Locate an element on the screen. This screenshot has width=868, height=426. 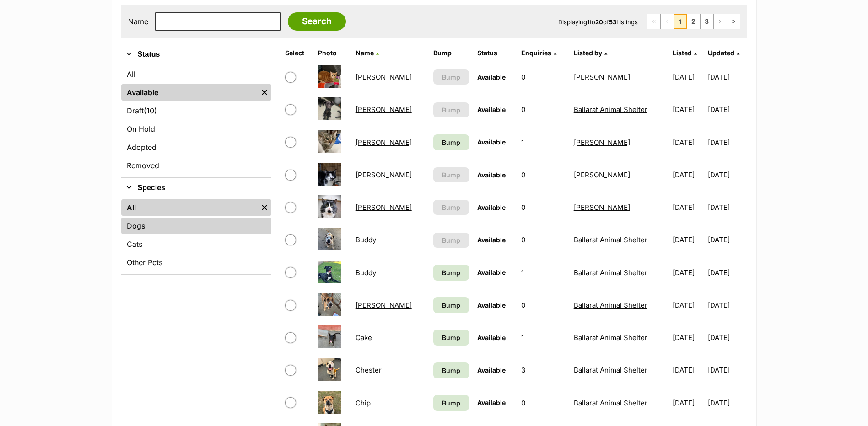
a: Available is located at coordinates (189, 93).